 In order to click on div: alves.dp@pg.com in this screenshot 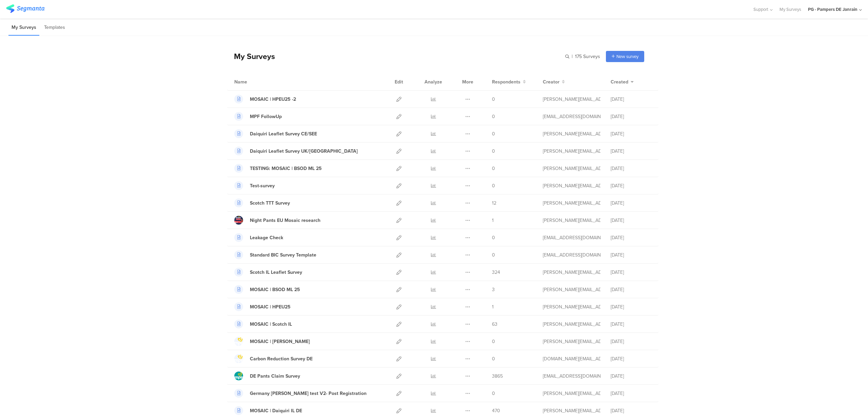, I will do `click(572, 220)`.